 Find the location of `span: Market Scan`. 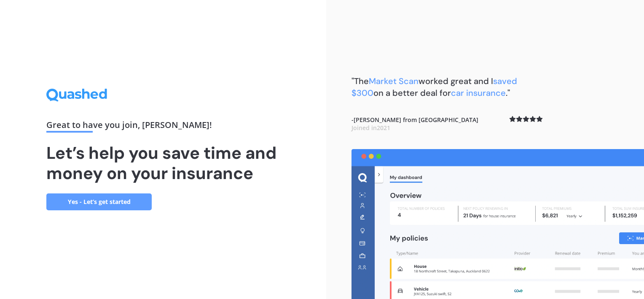

span: Market Scan is located at coordinates (394, 81).